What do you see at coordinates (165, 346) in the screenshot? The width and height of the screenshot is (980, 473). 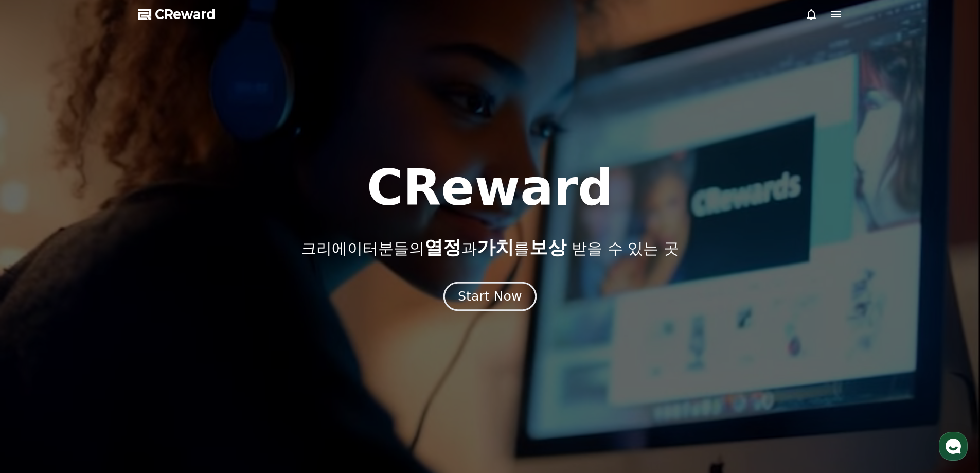 I see `span: 설정` at bounding box center [165, 346].